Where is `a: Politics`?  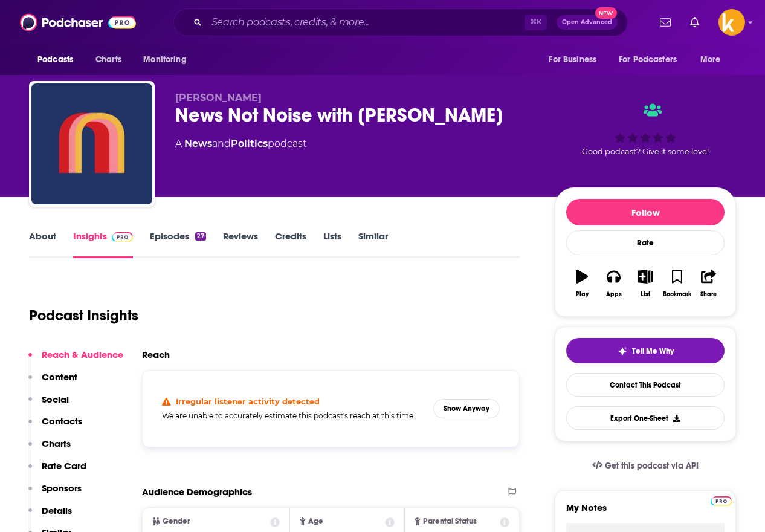
a: Politics is located at coordinates (249, 143).